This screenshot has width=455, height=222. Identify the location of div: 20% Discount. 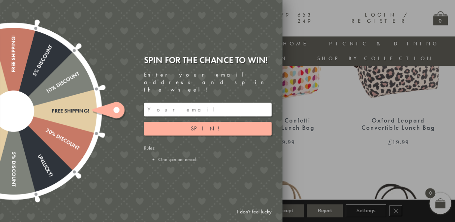
(46, 130).